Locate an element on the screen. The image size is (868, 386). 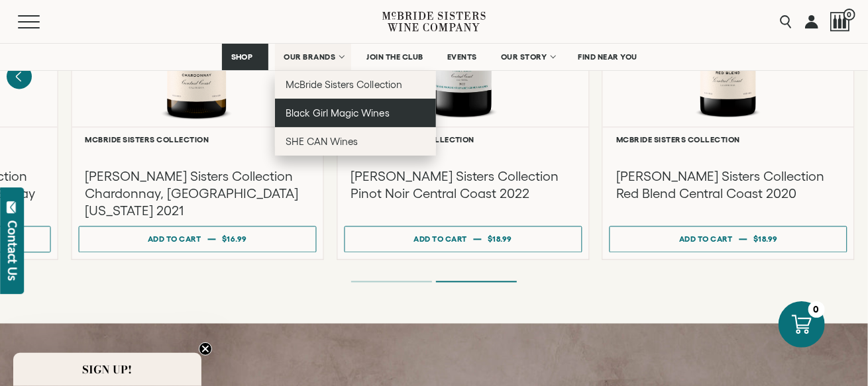
span: JOIN THE CLUB is located at coordinates (395, 57).